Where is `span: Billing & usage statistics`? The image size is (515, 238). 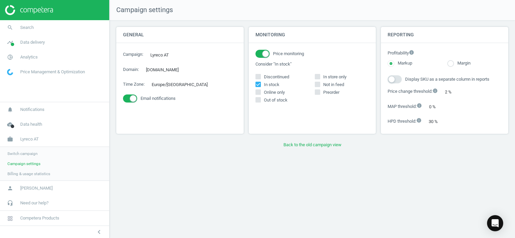
span: Billing & usage statistics is located at coordinates (29, 174).